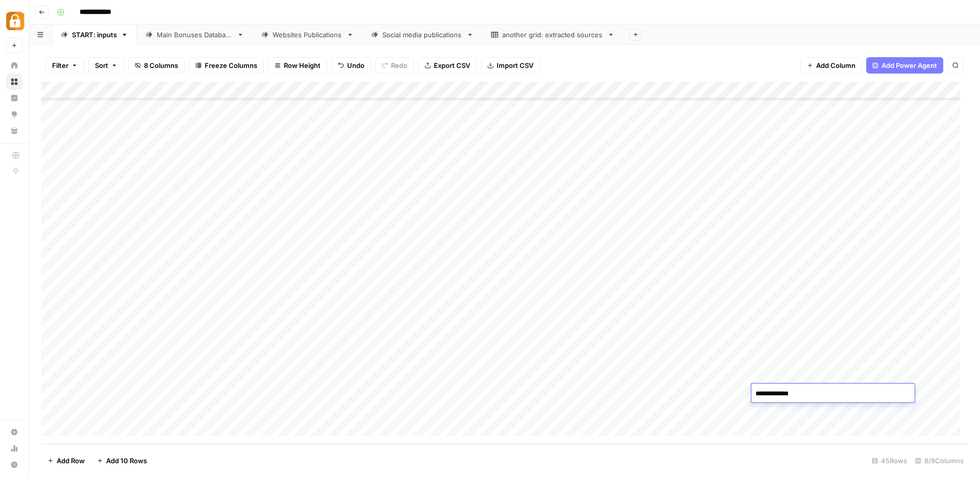 The height and width of the screenshot is (477, 980). What do you see at coordinates (553, 34) in the screenshot?
I see `a: another grid: extracted sources` at bounding box center [553, 34].